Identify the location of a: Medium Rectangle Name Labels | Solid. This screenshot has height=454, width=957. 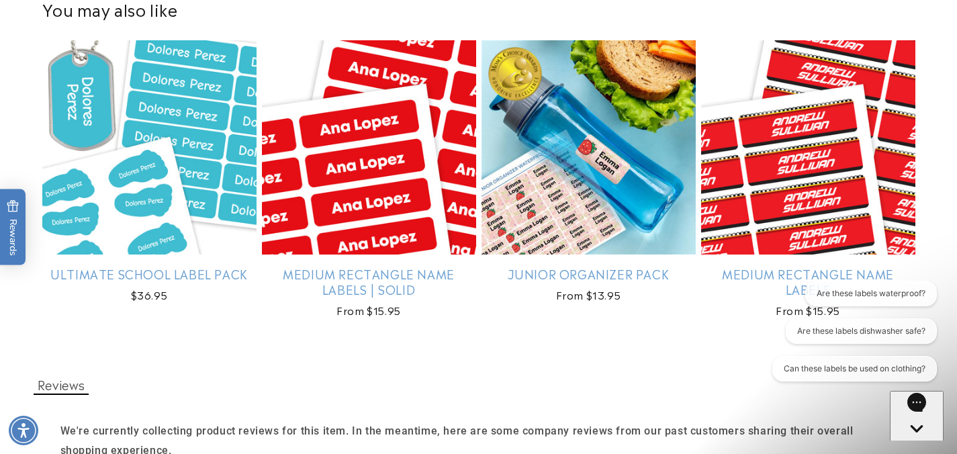
(369, 281).